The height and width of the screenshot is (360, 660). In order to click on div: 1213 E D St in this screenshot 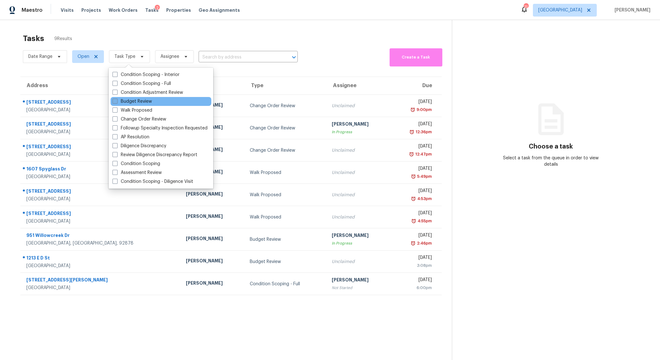, I will do `click(101, 259)`.